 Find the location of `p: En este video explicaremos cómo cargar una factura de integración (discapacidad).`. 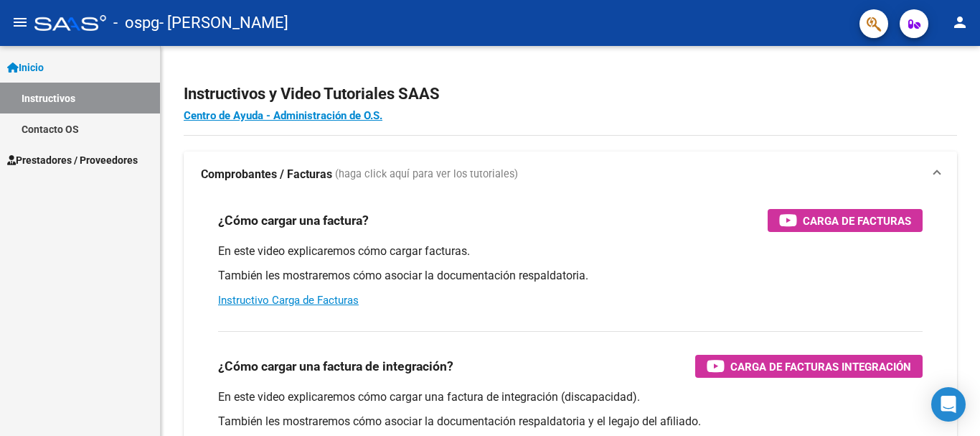

p: En este video explicaremos cómo cargar una factura de integración (discapacidad). is located at coordinates (570, 397).